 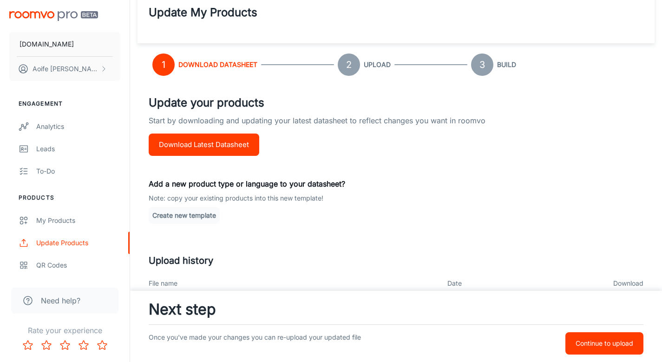 I want to click on th: Download, so click(x=607, y=283).